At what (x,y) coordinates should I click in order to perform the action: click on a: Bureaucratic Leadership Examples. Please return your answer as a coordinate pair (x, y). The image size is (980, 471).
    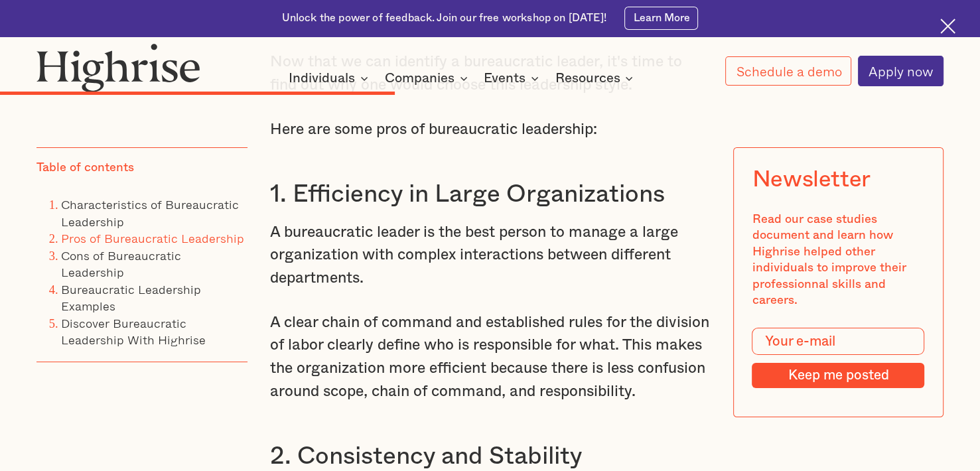
    Looking at the image, I should click on (130, 297).